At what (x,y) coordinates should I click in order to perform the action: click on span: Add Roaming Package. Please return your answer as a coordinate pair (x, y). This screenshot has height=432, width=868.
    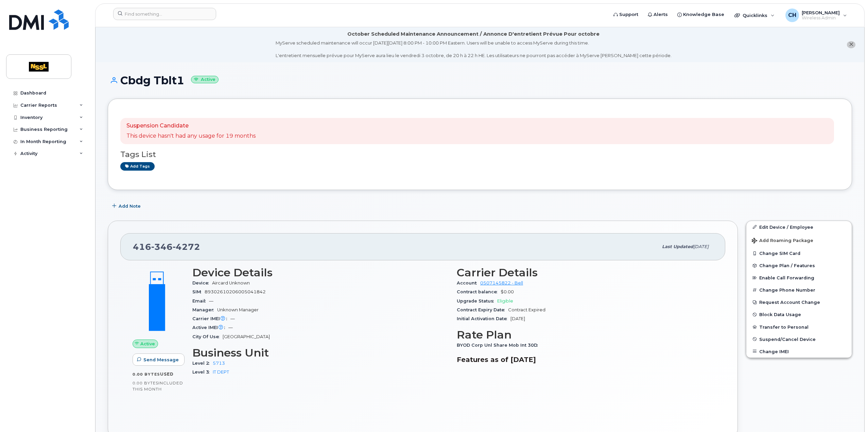
    Looking at the image, I should click on (782, 241).